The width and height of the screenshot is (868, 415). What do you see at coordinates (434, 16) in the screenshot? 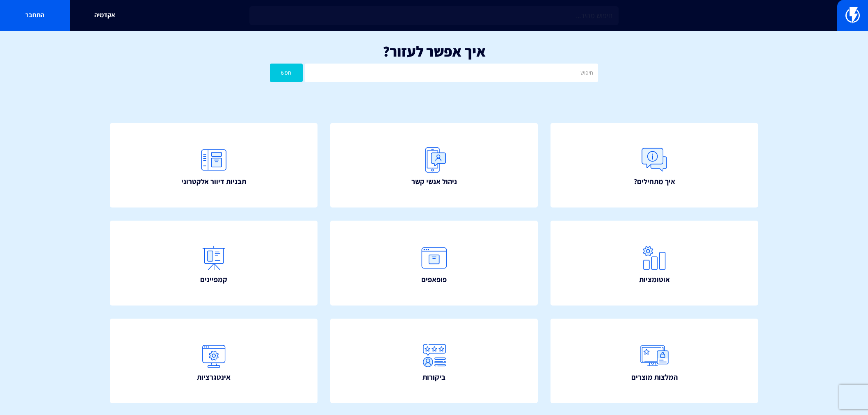
I see `input: חיפוש מהיר...` at bounding box center [434, 16].